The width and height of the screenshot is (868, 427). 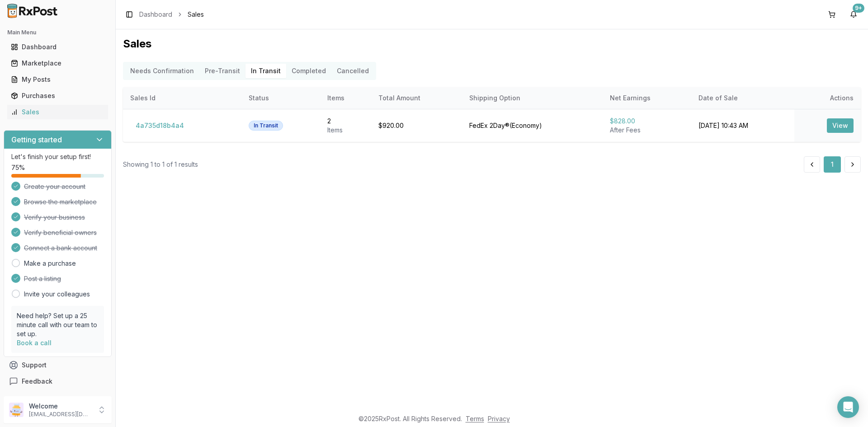 What do you see at coordinates (57, 80) in the screenshot?
I see `button: My Posts` at bounding box center [57, 80].